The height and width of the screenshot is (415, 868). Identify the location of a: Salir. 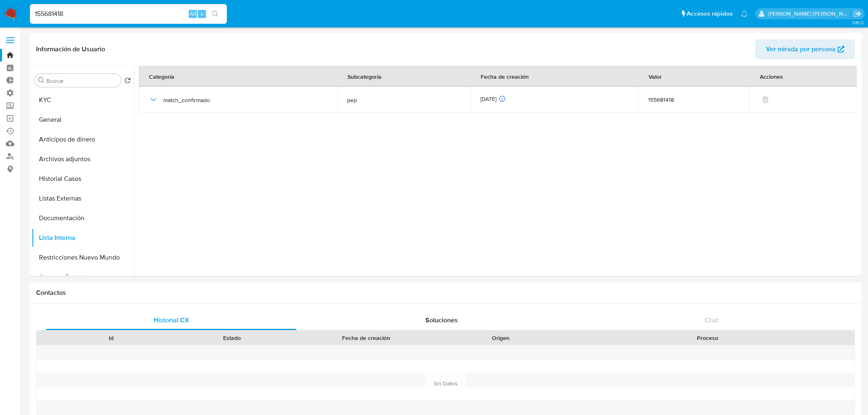
(858, 14).